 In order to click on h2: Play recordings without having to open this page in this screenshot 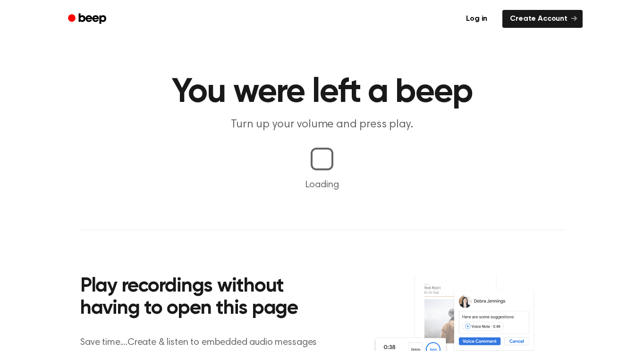, I will do `click(207, 297)`.